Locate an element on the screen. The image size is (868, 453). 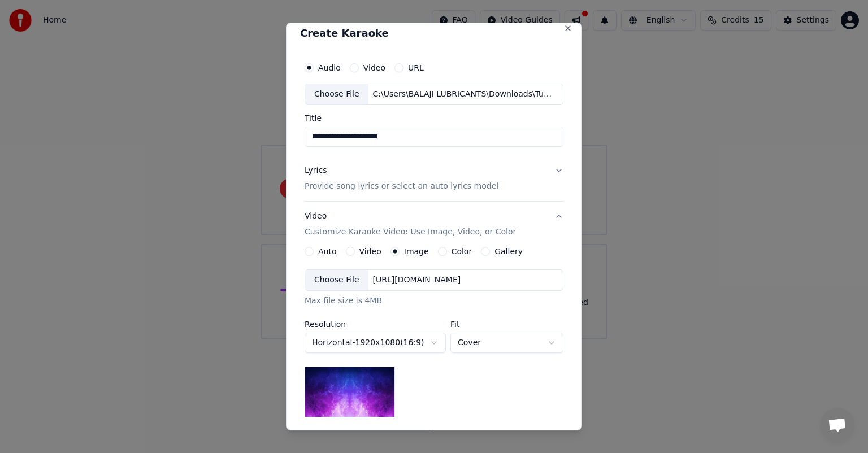
button: VideoCustomize Karaoke Video: Use Image, Video, or Color is located at coordinates (434, 224).